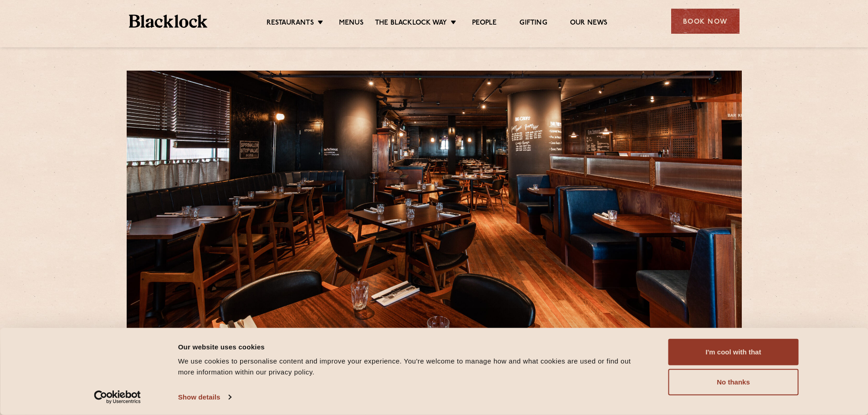 Image resolution: width=868 pixels, height=415 pixels. What do you see at coordinates (484, 24) in the screenshot?
I see `a: People` at bounding box center [484, 24].